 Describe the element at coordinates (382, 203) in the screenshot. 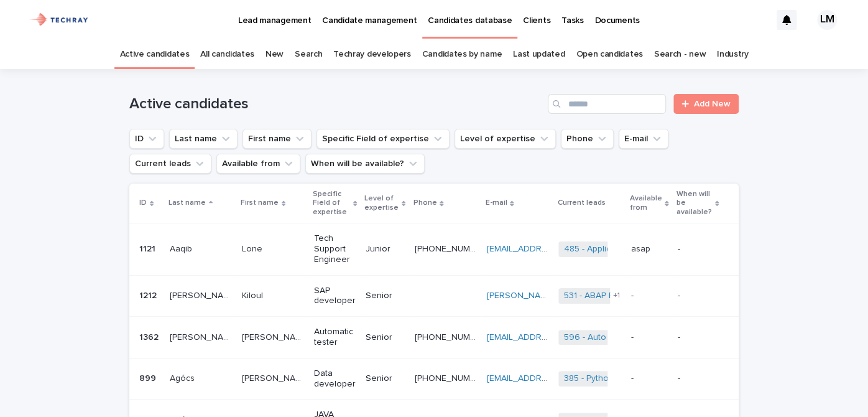

I see `p: Level of expertise` at that location.